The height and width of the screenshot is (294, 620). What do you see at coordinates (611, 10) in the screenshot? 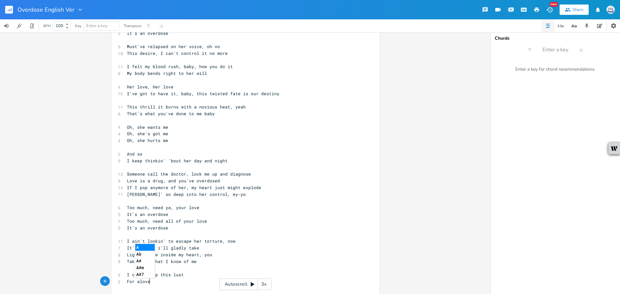
I see `img: Sign In` at bounding box center [611, 10].